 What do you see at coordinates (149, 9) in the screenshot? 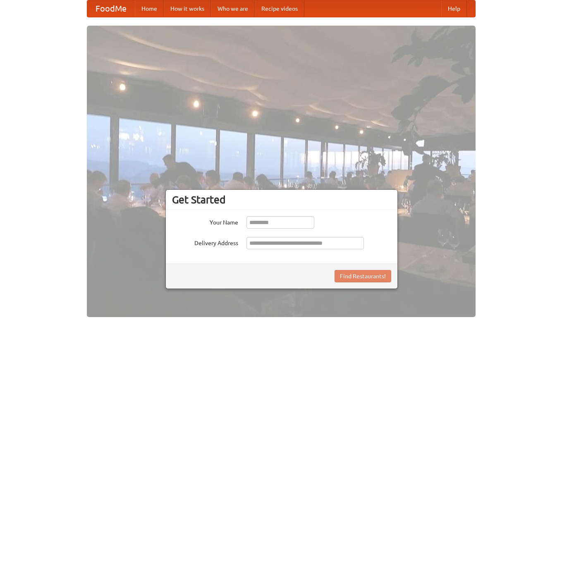
I see `a: Home` at bounding box center [149, 9].